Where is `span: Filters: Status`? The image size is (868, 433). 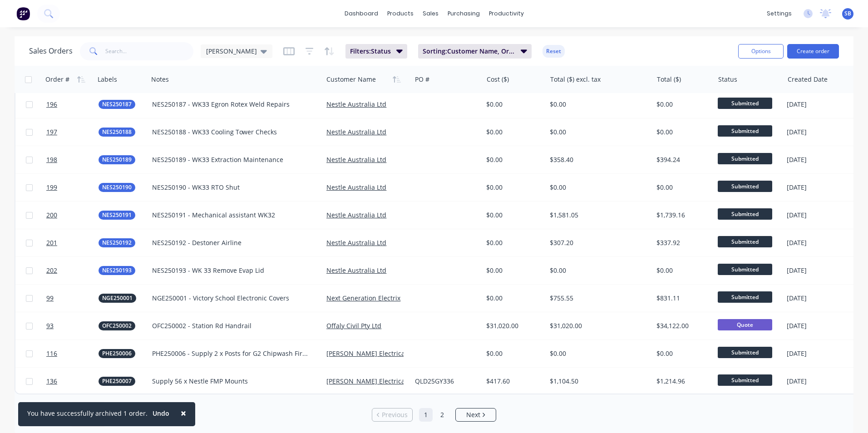
span: Filters: Status is located at coordinates (370, 51).